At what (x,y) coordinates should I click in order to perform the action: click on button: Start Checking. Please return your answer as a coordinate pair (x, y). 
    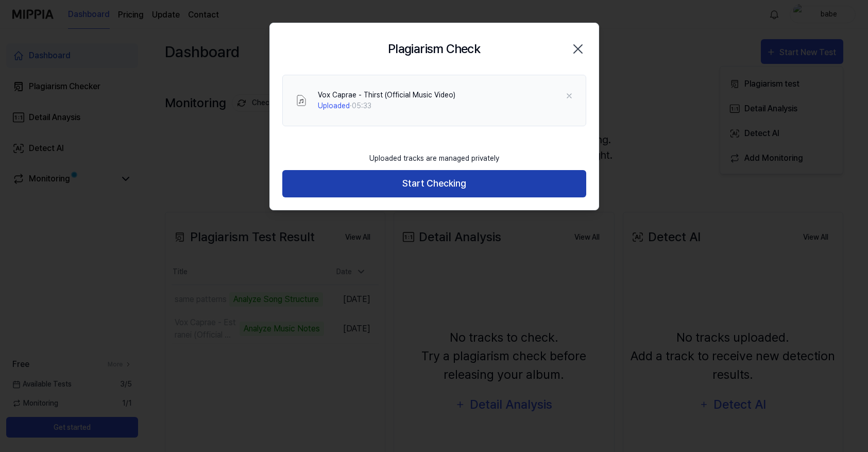
    Looking at the image, I should click on (434, 183).